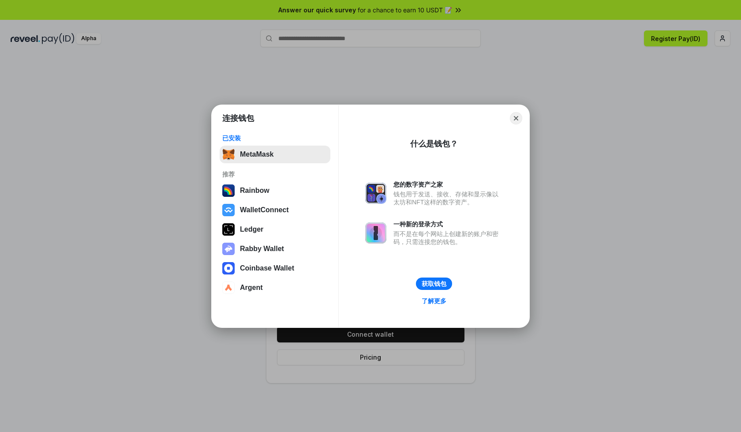 The image size is (741, 432). I want to click on div: 您的数字资产之家, so click(448, 184).